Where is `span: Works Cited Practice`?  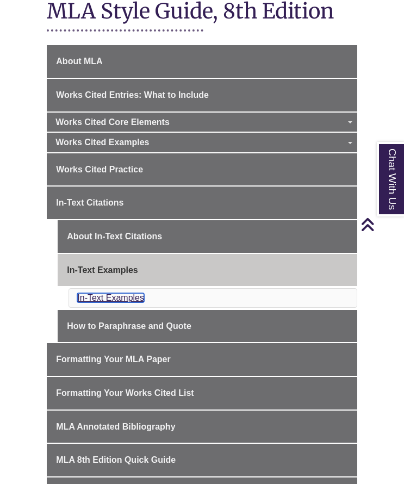 span: Works Cited Practice is located at coordinates (100, 169).